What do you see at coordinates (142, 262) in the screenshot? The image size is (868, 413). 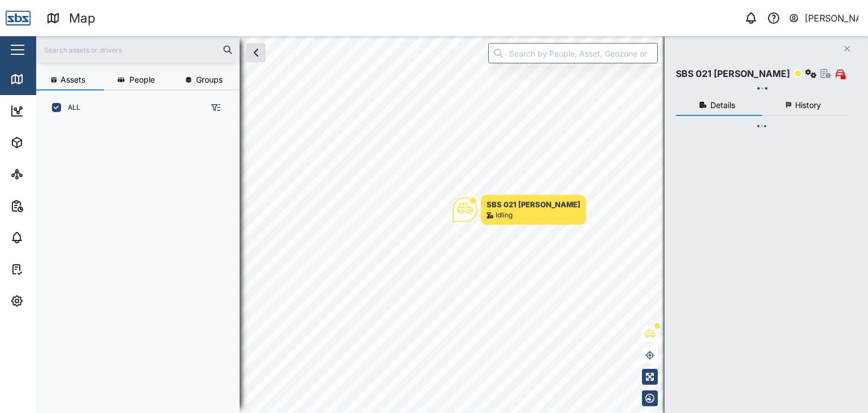 I see `div: grid` at bounding box center [142, 262].